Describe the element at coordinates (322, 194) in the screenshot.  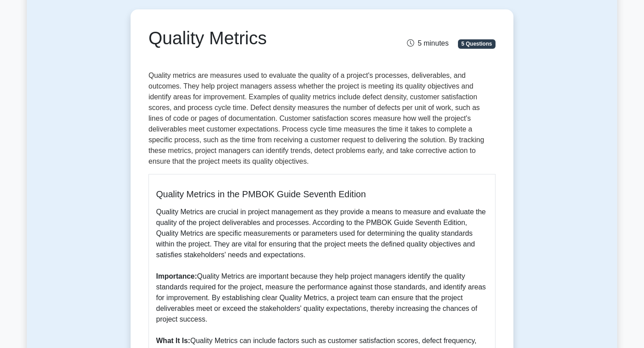
I see `h5: Quality Metrics in the PMBOK Guide Seventh Edition` at that location.